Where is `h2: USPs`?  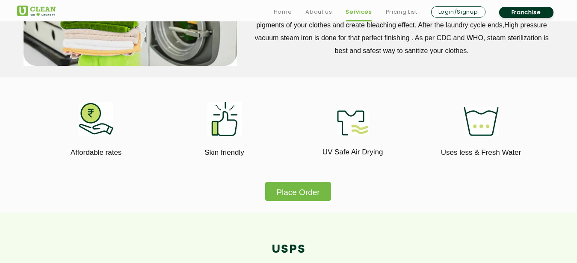
h2: USPs is located at coordinates (289, 249).